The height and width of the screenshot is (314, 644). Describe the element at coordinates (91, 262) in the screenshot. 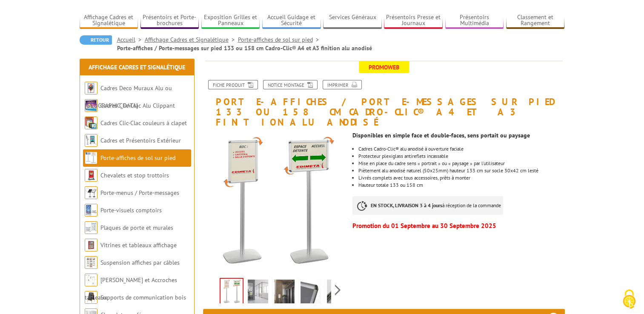

I see `img: Suspension affiches par câbles` at that location.